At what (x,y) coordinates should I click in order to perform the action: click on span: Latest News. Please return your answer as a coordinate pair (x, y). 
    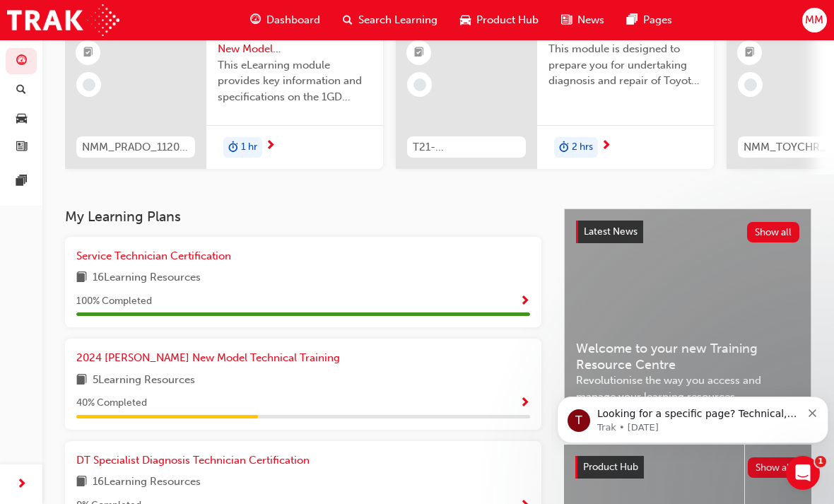
    Looking at the image, I should click on (611, 231).